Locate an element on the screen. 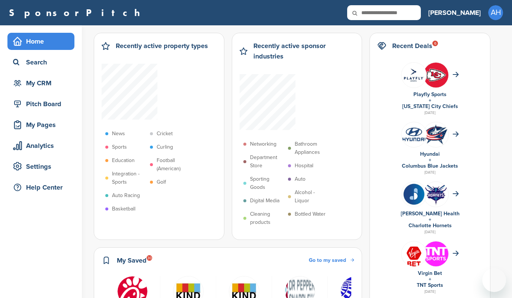 This screenshot has width=512, height=298. p: News is located at coordinates (118, 134).